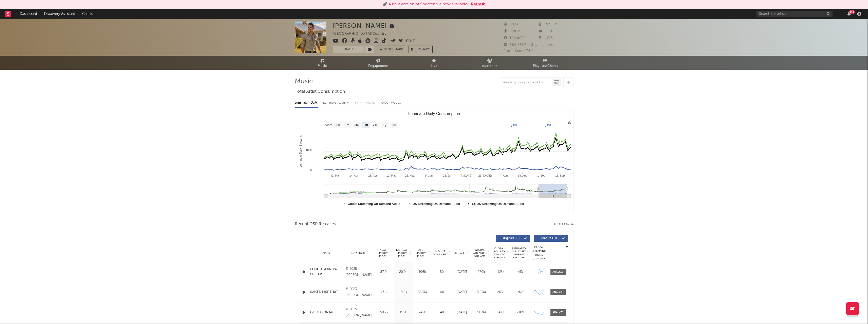 This screenshot has height=324, width=868. What do you see at coordinates (547, 31) in the screenshot?
I see `span: 25,100` at bounding box center [547, 31].